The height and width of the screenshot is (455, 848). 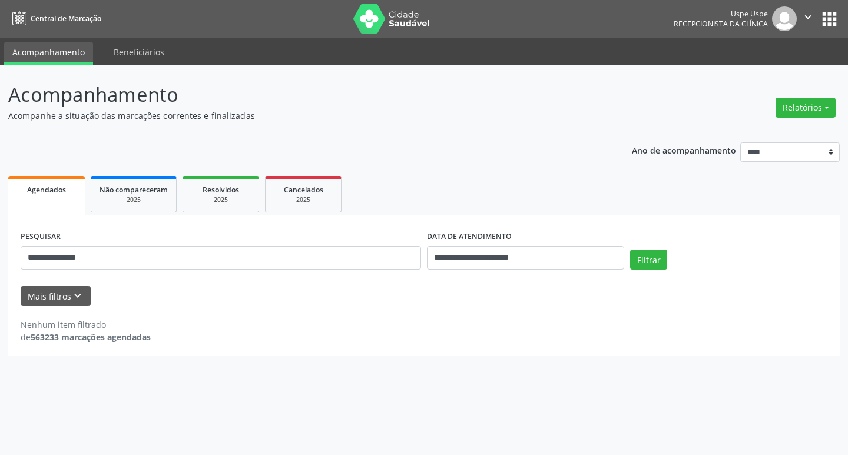 What do you see at coordinates (55, 18) in the screenshot?
I see `a: Central de Marcação` at bounding box center [55, 18].